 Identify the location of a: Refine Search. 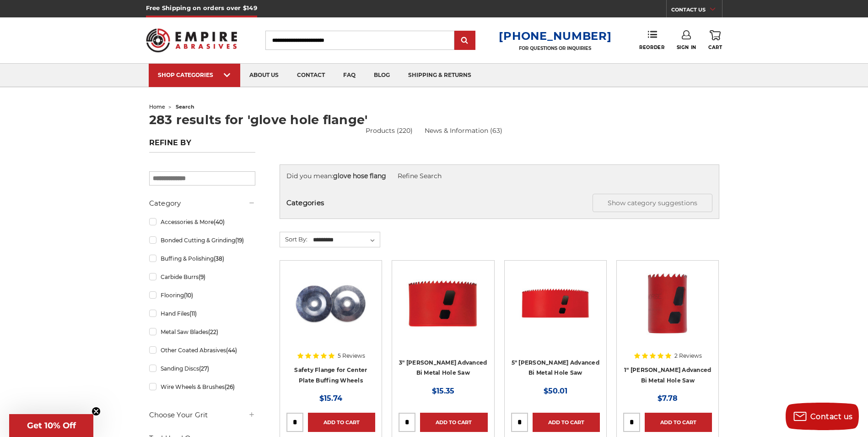
(420, 176).